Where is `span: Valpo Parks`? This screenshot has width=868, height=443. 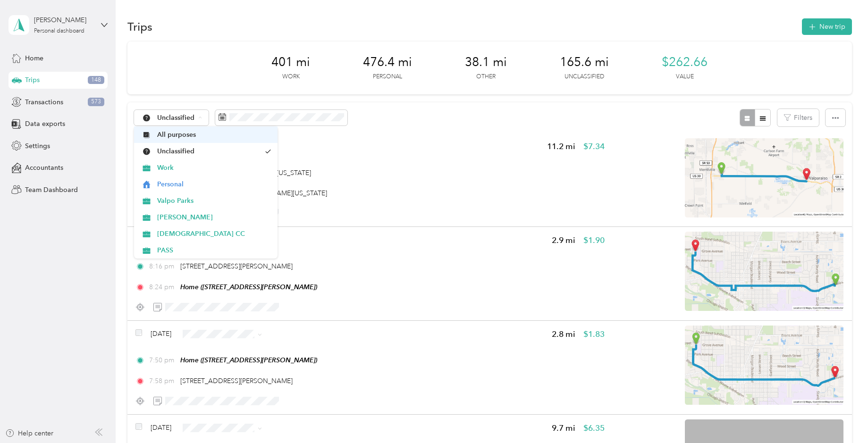
span: Valpo Parks is located at coordinates (214, 201).